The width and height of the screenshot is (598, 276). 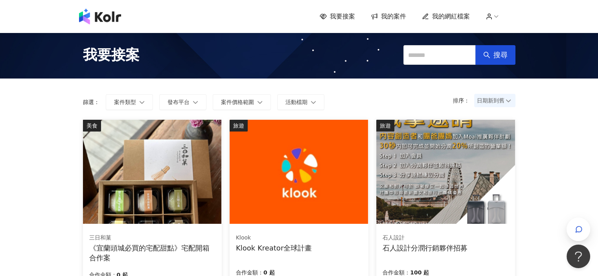 What do you see at coordinates (91, 102) in the screenshot?
I see `p: 篩選：` at bounding box center [91, 102].